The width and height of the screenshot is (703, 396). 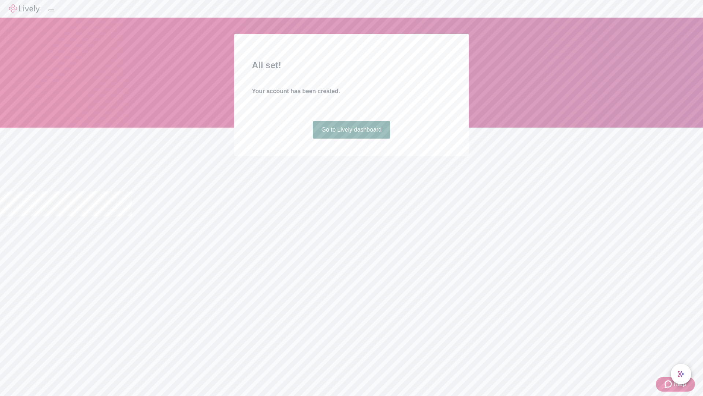 What do you see at coordinates (681, 374) in the screenshot?
I see `svg: Lively AI Assistant` at bounding box center [681, 374].